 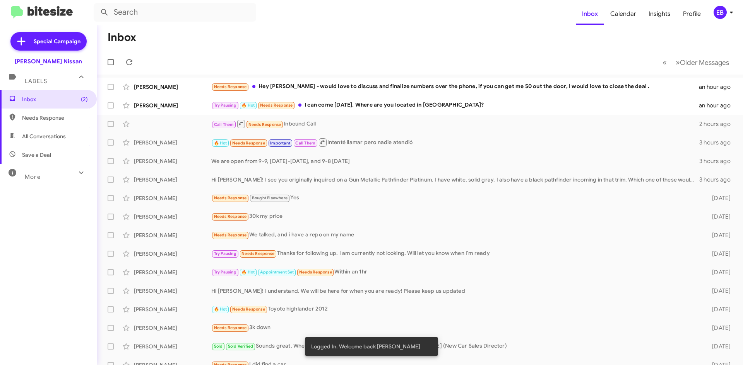 I want to click on div: Within an 1hr, so click(x=455, y=272).